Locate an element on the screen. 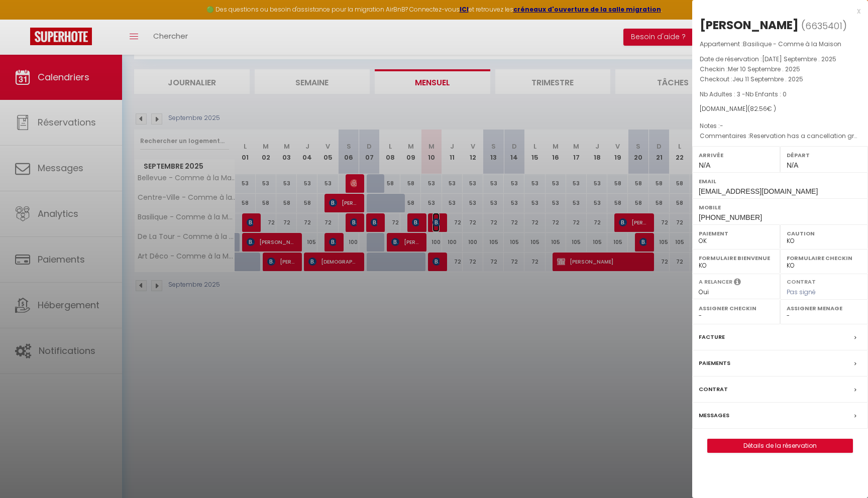  a: Détails de la réservation is located at coordinates (780, 445).